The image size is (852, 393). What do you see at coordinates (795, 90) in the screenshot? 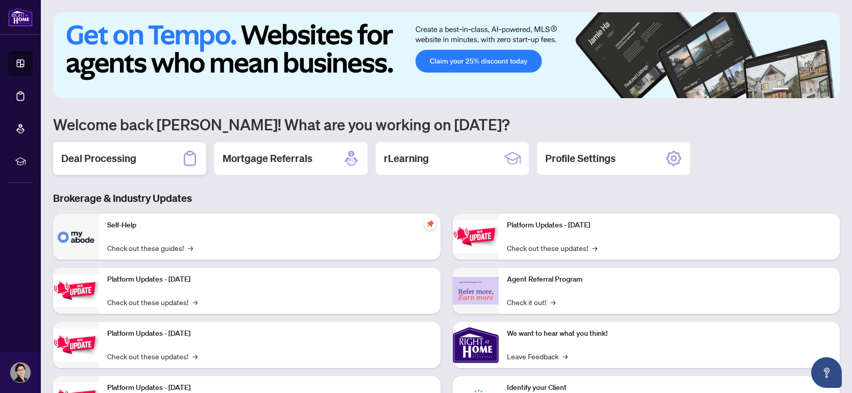
I see `button: 2` at bounding box center [795, 90].